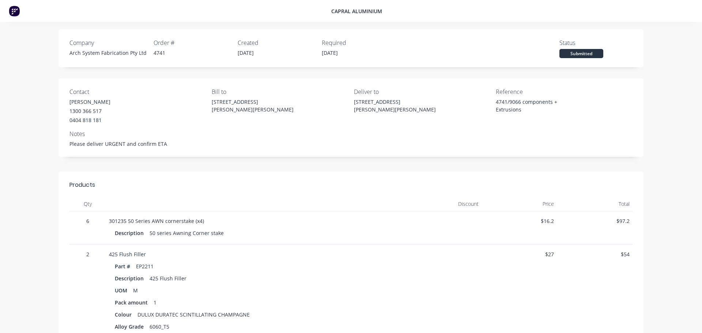 The height and width of the screenshot is (333, 702). Describe the element at coordinates (159, 326) in the screenshot. I see `div: 6060_T5` at that location.